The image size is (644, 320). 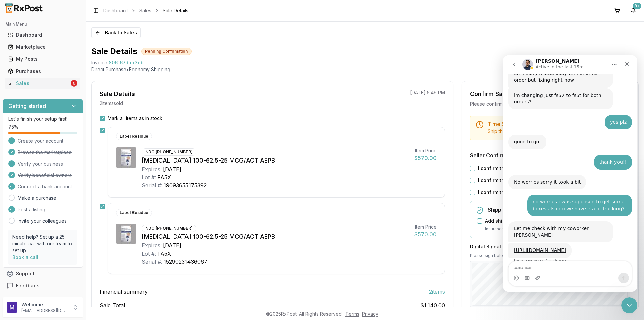 What do you see at coordinates (550, 155) in the screenshot?
I see `h3: Seller Confirmation` at bounding box center [550, 155].